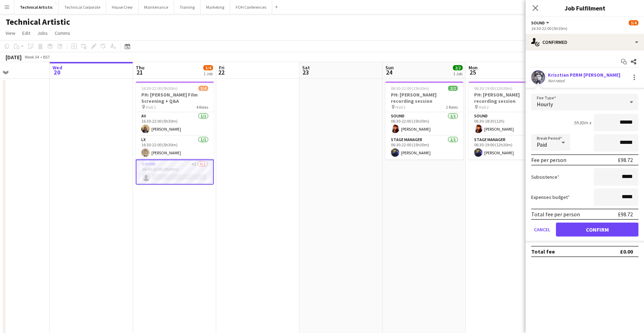 Image resolution: width=644 pixels, height=333 pixels. What do you see at coordinates (585, 28) in the screenshot?
I see `div: 16:30-22:00 (5h30m)` at bounding box center [585, 28].